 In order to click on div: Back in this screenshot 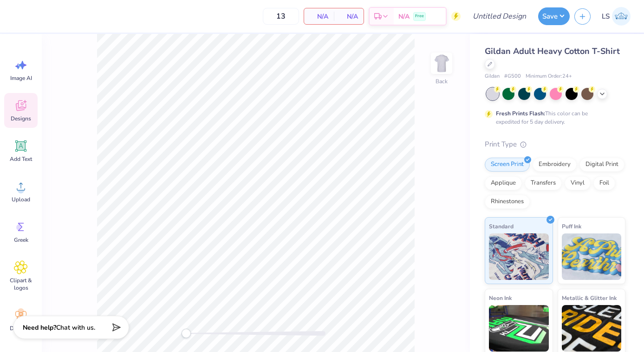, I will do `click(442, 81)`.